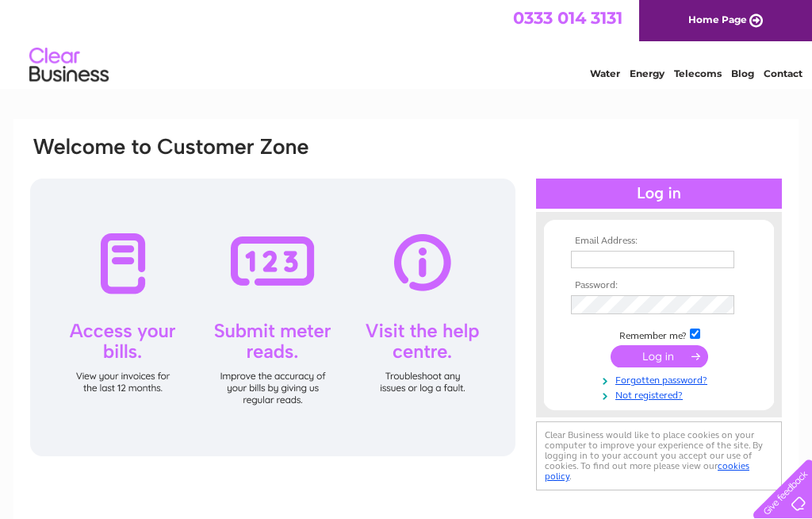 The image size is (812, 519). Describe the element at coordinates (69, 65) in the screenshot. I see `img: logo.png` at that location.